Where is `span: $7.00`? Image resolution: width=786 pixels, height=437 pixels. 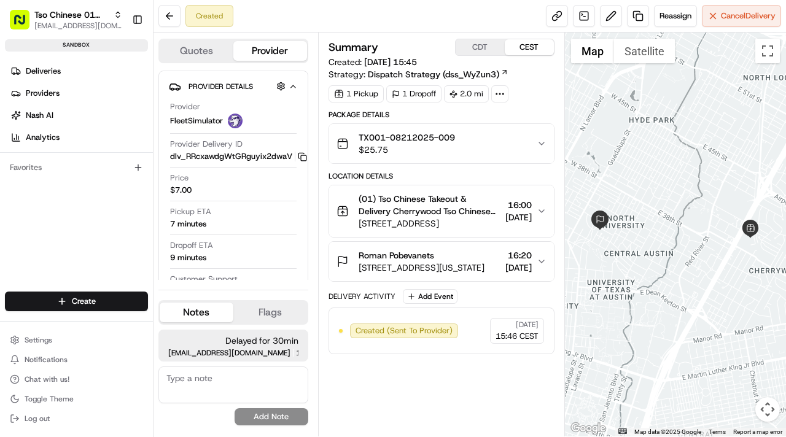
span: $7.00 is located at coordinates (181, 190).